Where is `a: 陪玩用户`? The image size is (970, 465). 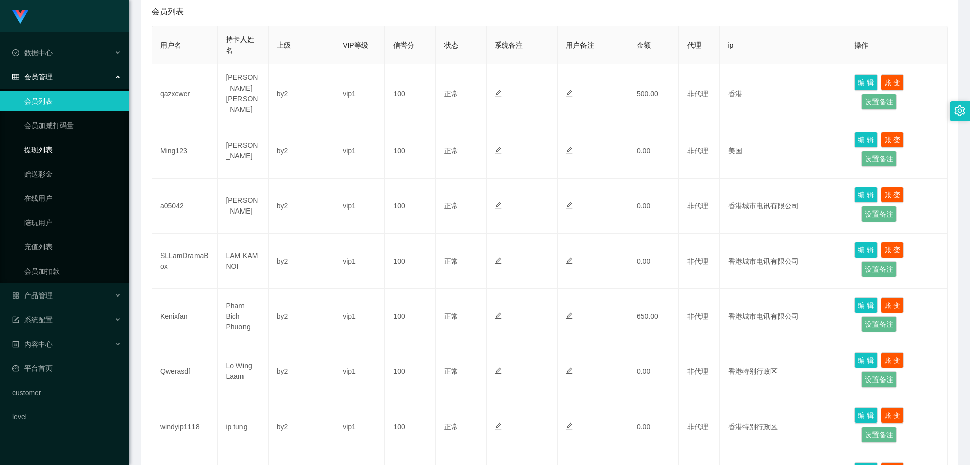
a: 陪玩用户 is located at coordinates (73, 222).